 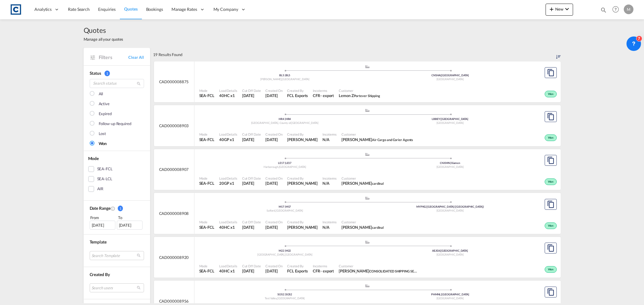 I want to click on div: To, so click(x=131, y=218).